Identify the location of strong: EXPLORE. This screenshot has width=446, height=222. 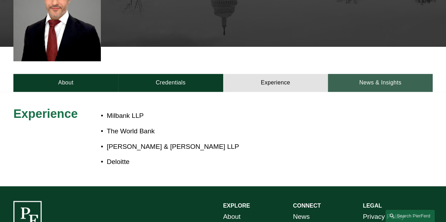
(236, 206).